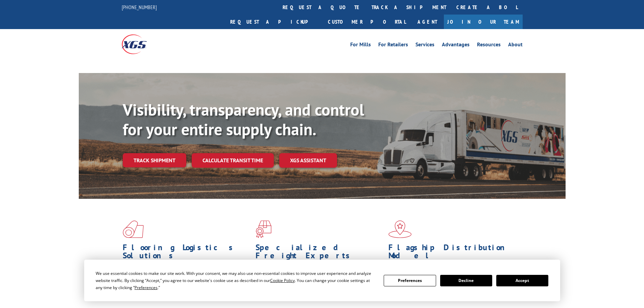 This screenshot has height=308, width=644. I want to click on button: Decline, so click(466, 281).